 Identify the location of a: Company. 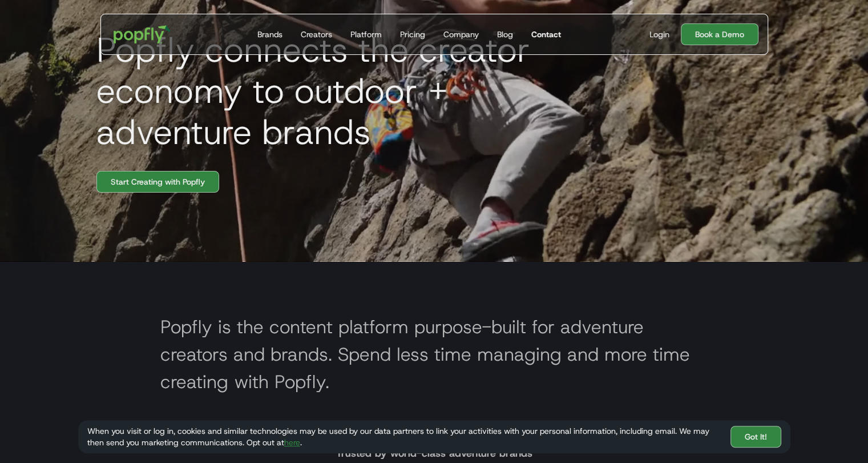
(461, 34).